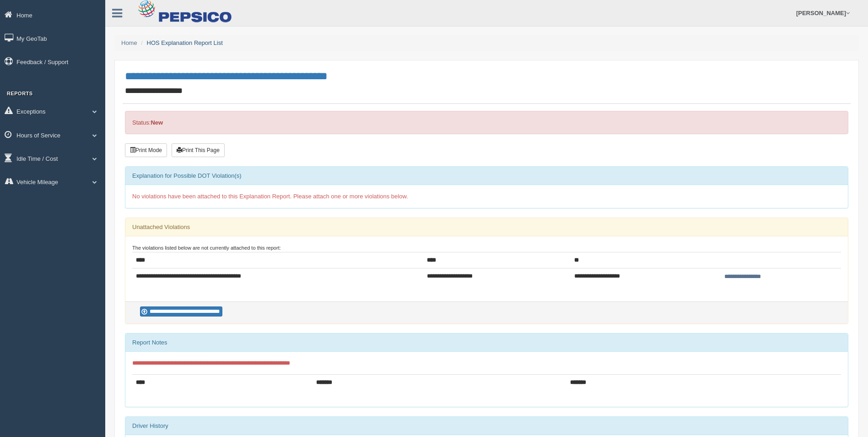  I want to click on div: Status:, so click(486, 123).